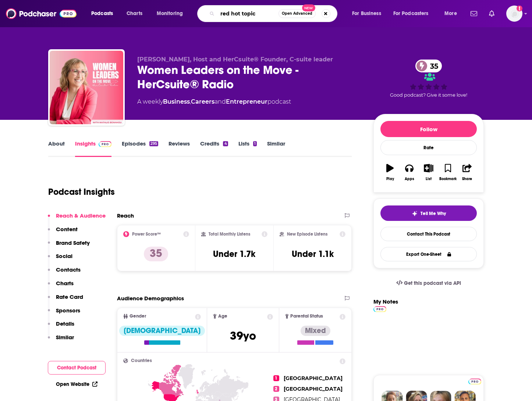  What do you see at coordinates (390, 173) in the screenshot?
I see `button: Play` at bounding box center [390, 173].